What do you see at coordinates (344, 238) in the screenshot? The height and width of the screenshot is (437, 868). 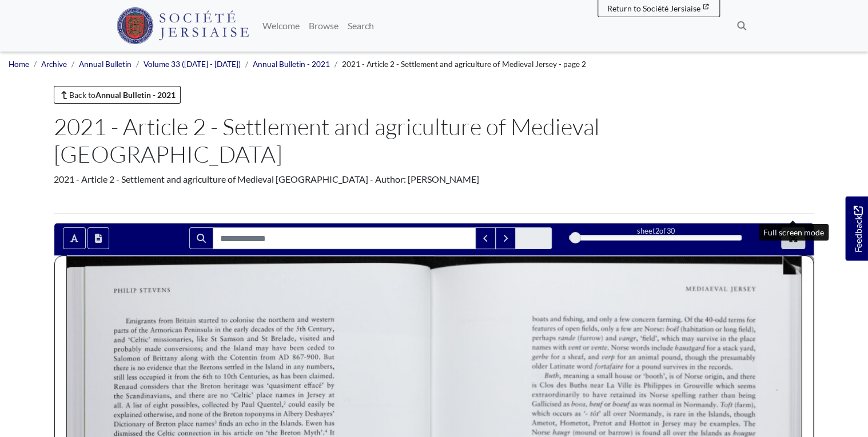 I see `input: Search for` at bounding box center [344, 238].